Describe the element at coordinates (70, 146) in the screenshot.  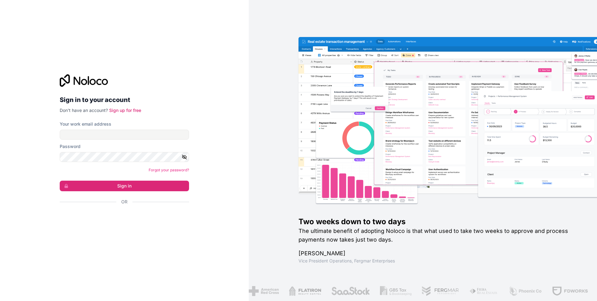
I see `label: Password` at that location.